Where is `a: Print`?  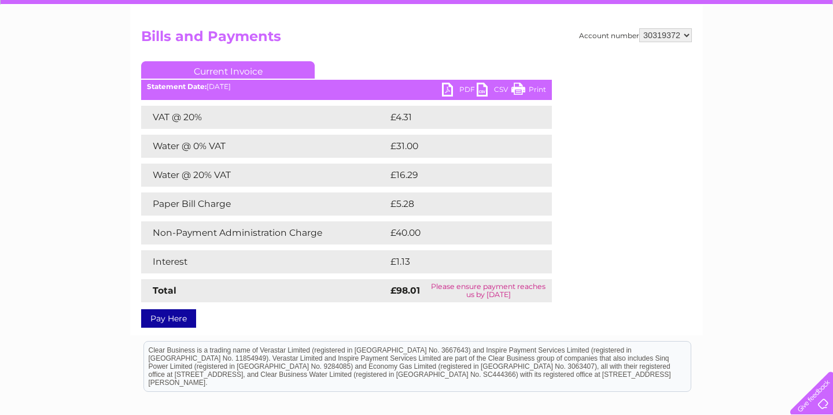
a: Print is located at coordinates (529, 91).